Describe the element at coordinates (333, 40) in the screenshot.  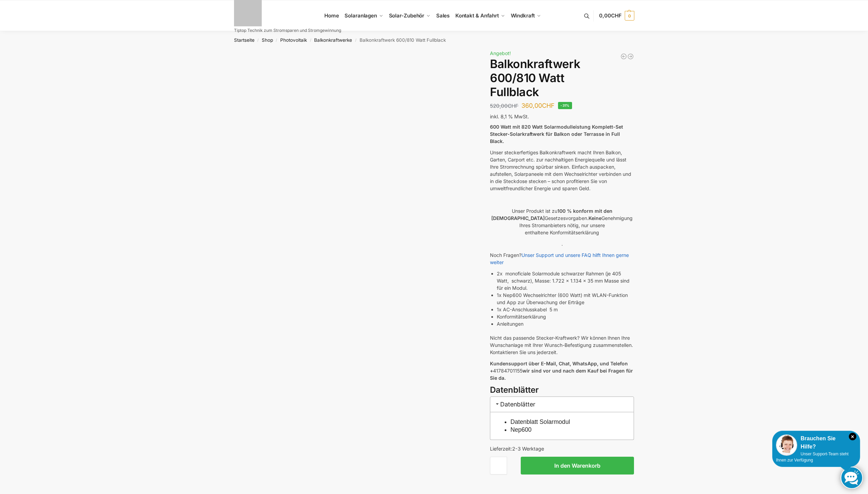
I see `a: Balkonkraftwerke` at that location.